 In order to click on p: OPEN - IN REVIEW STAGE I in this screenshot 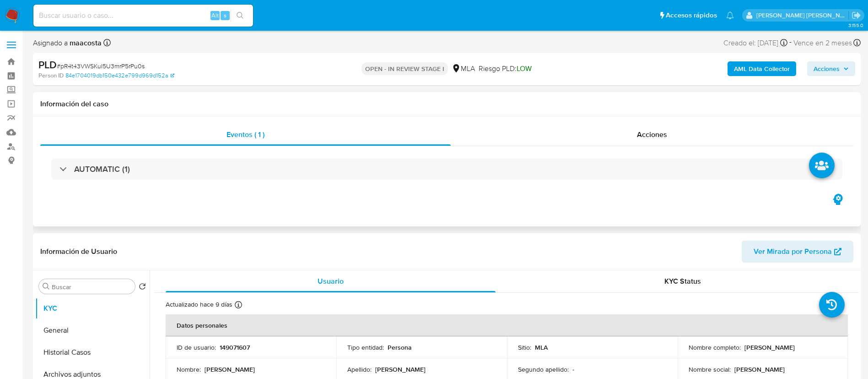, I will do `click(405, 69)`.